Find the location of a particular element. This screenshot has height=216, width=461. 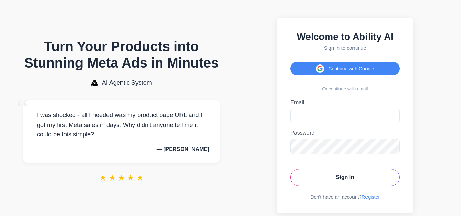

h2: Welcome to Ability AI is located at coordinates (345, 37).